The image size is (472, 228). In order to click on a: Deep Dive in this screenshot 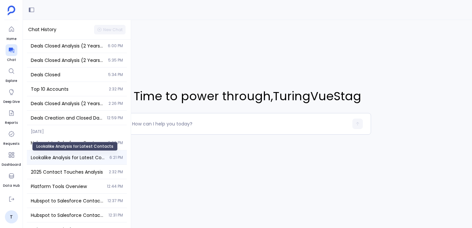, I will do `click(11, 95)`.